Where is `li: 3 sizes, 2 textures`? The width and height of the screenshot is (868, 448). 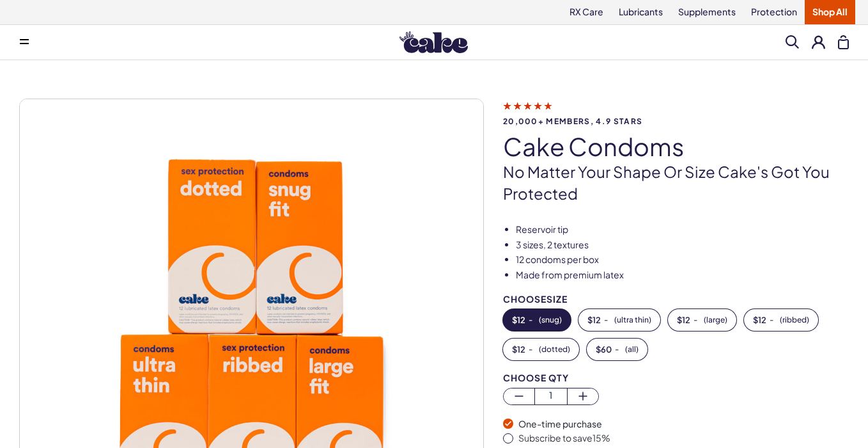
li: 3 sizes, 2 textures is located at coordinates (682, 245).